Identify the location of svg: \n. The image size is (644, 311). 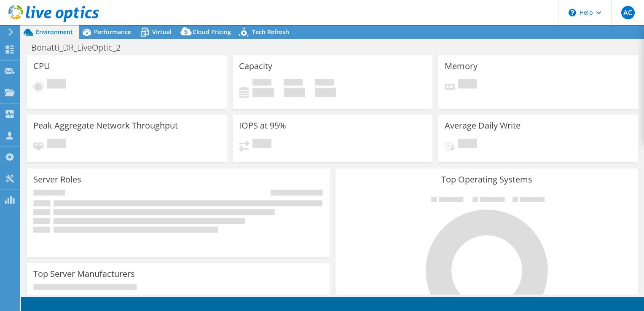
(572, 13).